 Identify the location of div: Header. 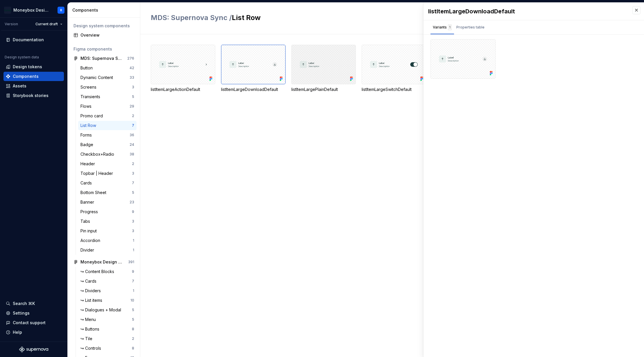
(89, 164).